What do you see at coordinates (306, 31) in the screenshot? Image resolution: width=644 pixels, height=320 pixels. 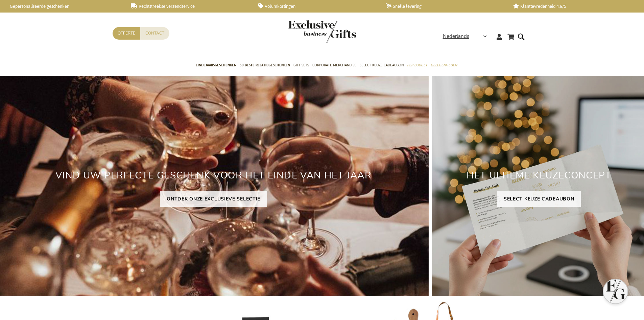 I see `a: store logo` at bounding box center [306, 31].